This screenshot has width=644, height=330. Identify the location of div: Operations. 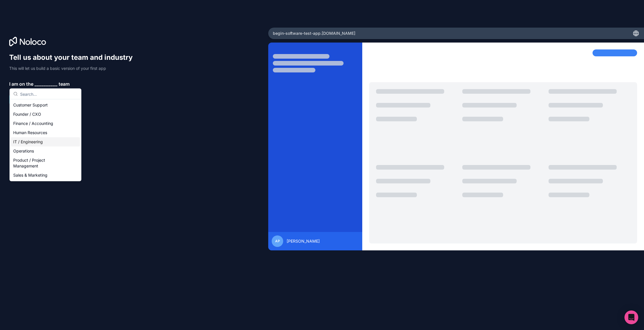
(46, 151).